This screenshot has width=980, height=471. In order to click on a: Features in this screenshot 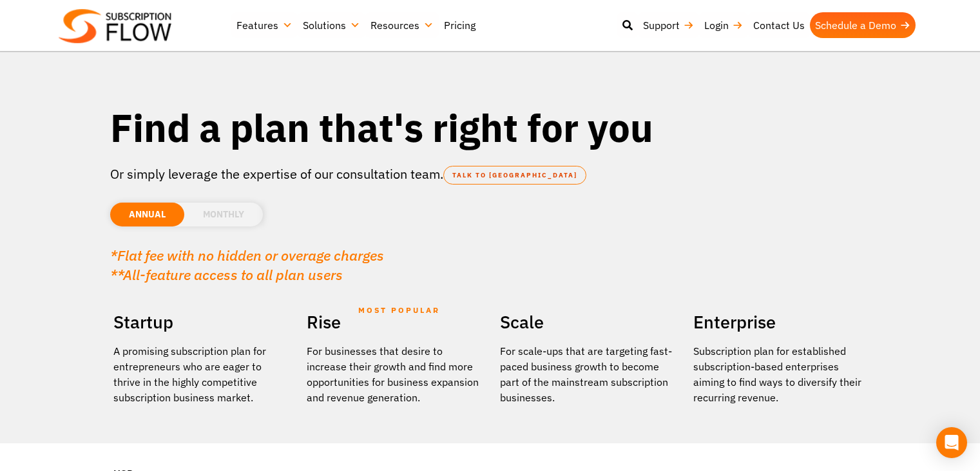, I will do `click(264, 25)`.